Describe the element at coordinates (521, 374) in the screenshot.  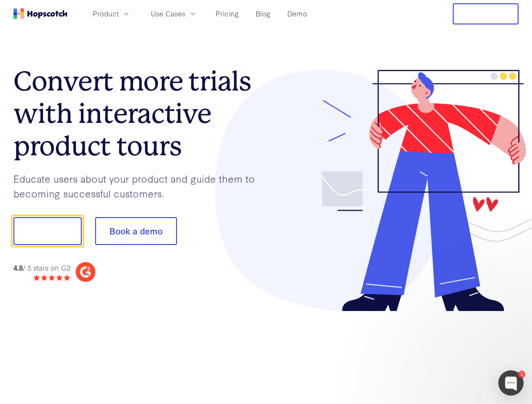
I see `div: 1` at that location.